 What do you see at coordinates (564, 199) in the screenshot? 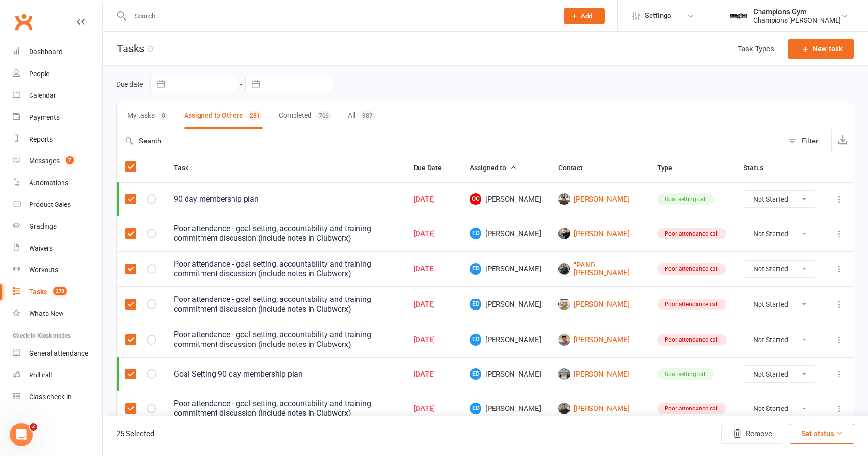
I see `img: Jordan Handcock` at bounding box center [564, 199].